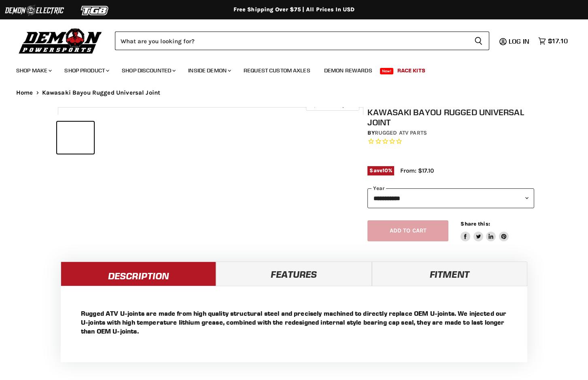  Describe the element at coordinates (75, 137) in the screenshot. I see `button: IMAGE thumbnail` at that location.